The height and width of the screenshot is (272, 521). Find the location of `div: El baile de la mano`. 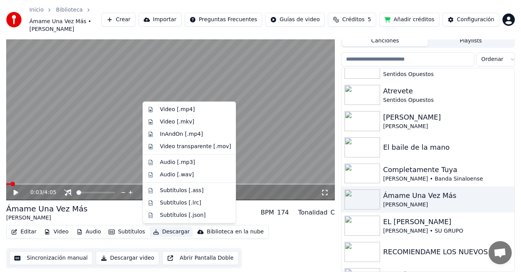

div: El baile de la mano is located at coordinates (447, 147).